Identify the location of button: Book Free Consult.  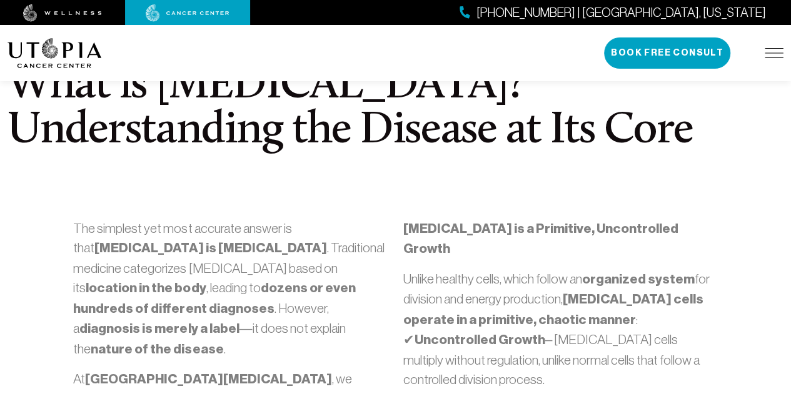
(667, 53).